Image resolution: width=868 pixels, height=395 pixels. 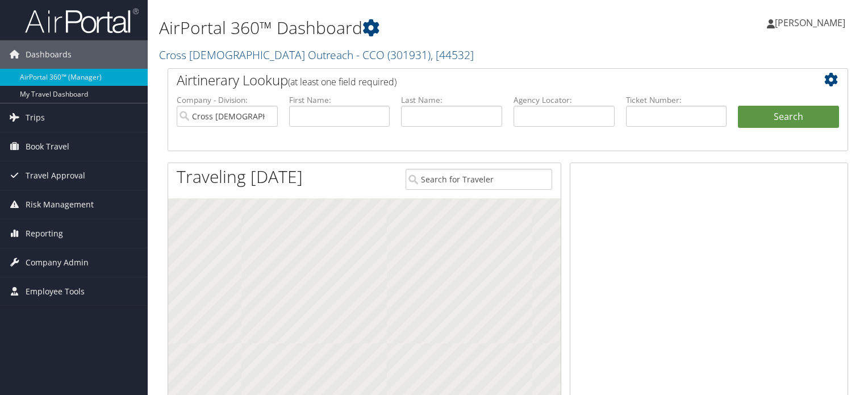 I want to click on span: , [ 44532 ], so click(x=452, y=54).